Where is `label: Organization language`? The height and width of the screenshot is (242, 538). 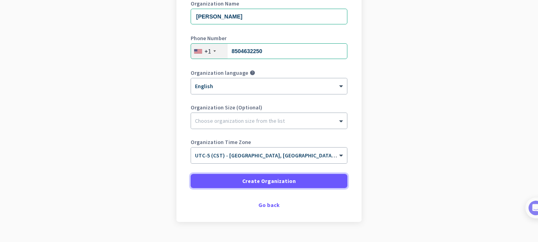
label: Organization language is located at coordinates (220, 73).